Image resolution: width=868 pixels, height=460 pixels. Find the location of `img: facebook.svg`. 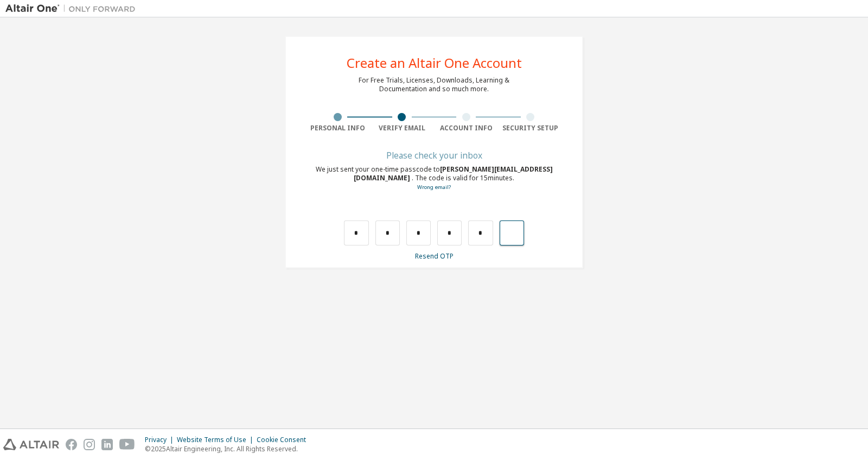

img: facebook.svg is located at coordinates (71, 444).